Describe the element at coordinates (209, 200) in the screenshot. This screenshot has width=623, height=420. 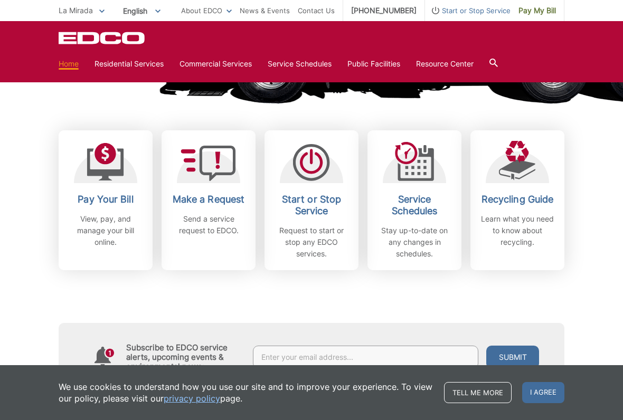
I see `h2: Make a Request` at that location.